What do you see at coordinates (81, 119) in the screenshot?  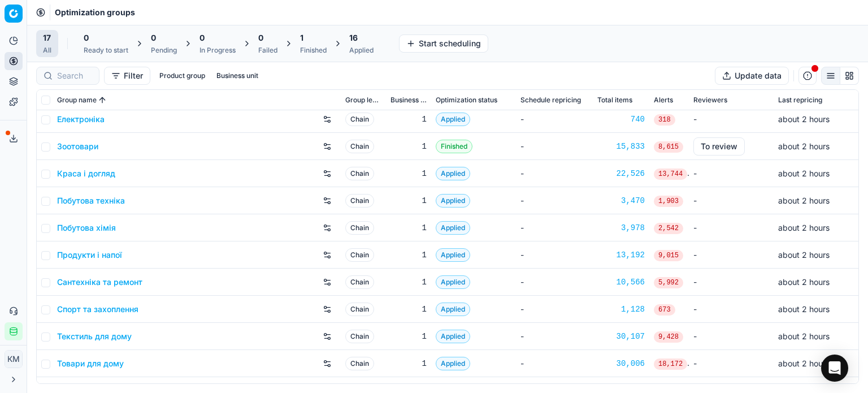 I see `a: Електроніка` at bounding box center [81, 119].